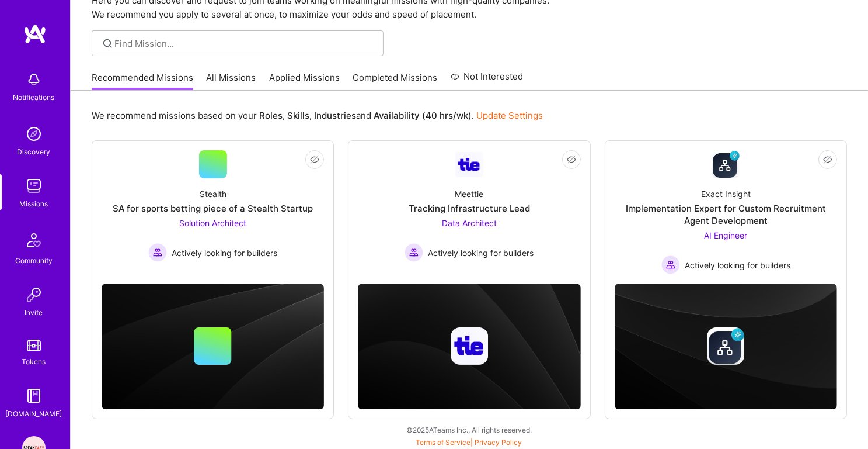 This screenshot has width=868, height=449. What do you see at coordinates (213, 223) in the screenshot?
I see `span: Solution Architect` at bounding box center [213, 223].